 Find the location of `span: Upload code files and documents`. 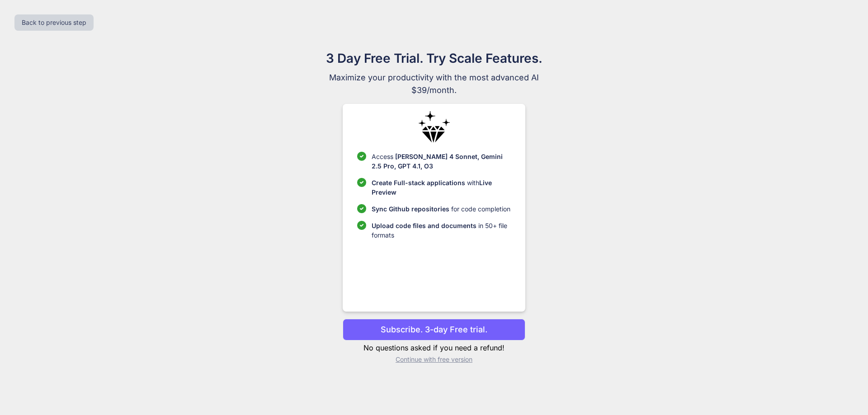

span: Upload code files and documents is located at coordinates (424, 225).